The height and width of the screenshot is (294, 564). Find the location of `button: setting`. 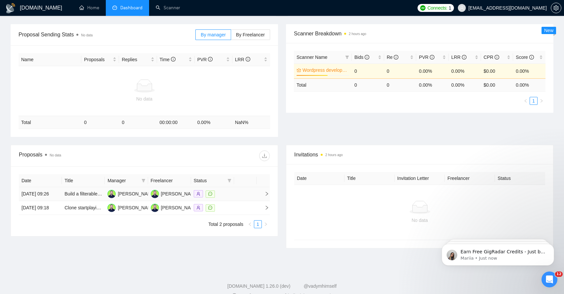

button: setting is located at coordinates (556, 8).